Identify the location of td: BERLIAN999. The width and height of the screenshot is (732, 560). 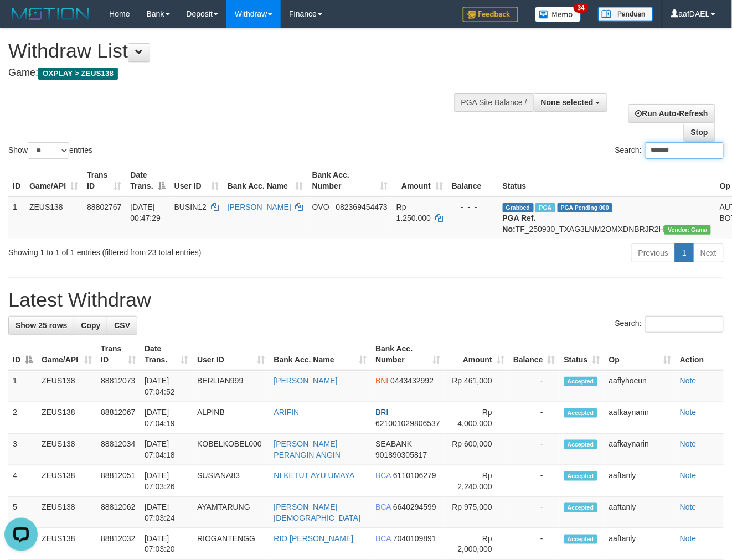
(231, 386).